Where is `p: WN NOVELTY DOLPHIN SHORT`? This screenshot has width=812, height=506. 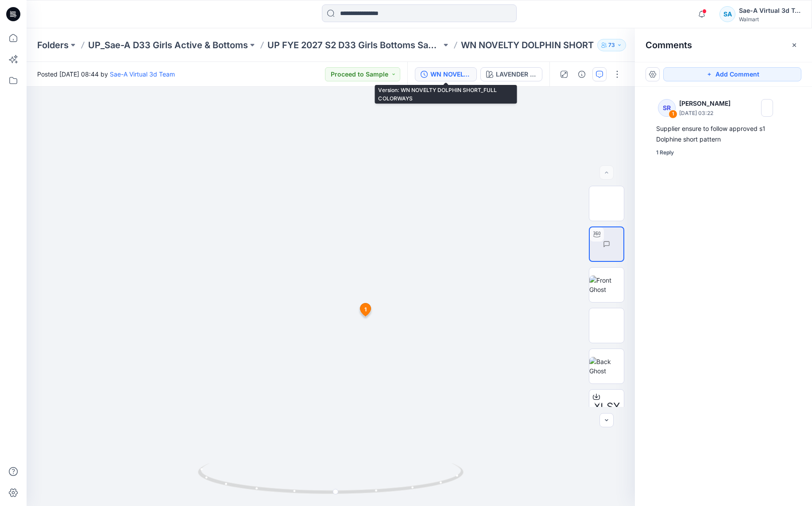
p: WN NOVELTY DOLPHIN SHORT is located at coordinates (527, 45).